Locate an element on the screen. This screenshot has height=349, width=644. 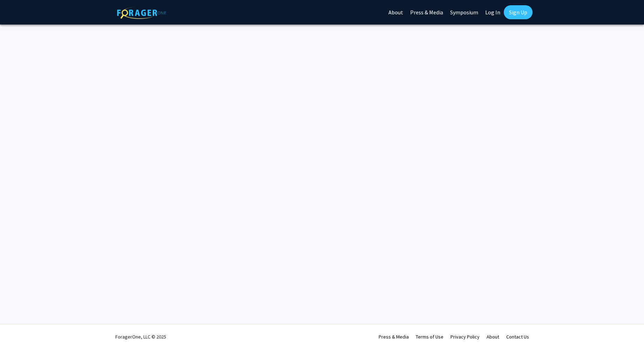
a: Press & Media is located at coordinates (394, 337).